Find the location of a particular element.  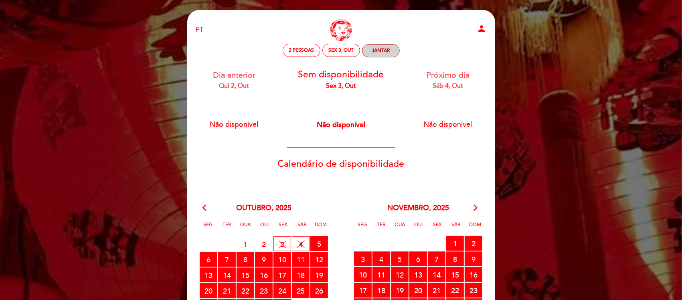

span: Sem disponibilidade is located at coordinates (341, 75).